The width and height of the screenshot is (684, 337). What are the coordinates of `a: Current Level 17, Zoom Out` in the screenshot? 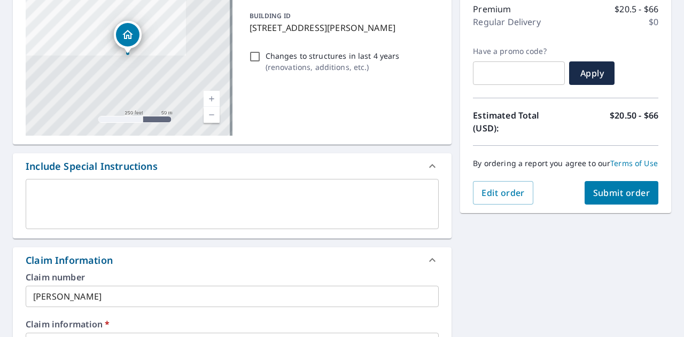 It's located at (212, 115).